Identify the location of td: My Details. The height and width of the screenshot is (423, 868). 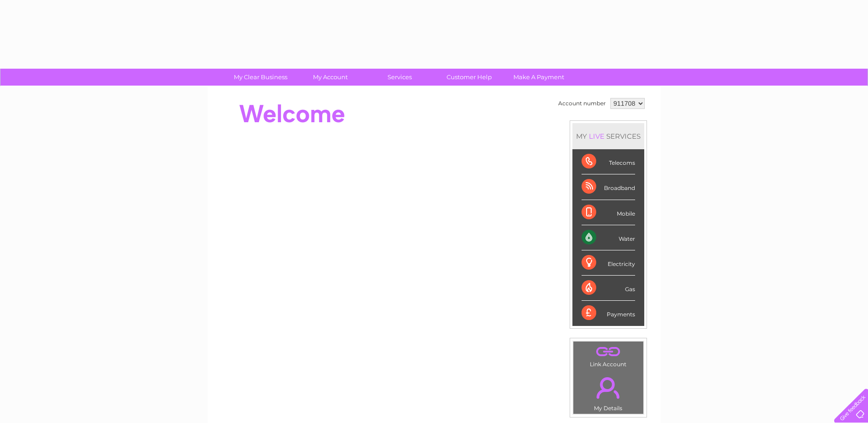
(608, 392).